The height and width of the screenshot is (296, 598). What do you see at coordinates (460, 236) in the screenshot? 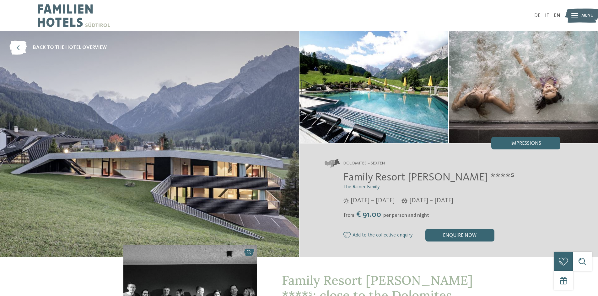
I see `div: enquire now` at bounding box center [460, 236].